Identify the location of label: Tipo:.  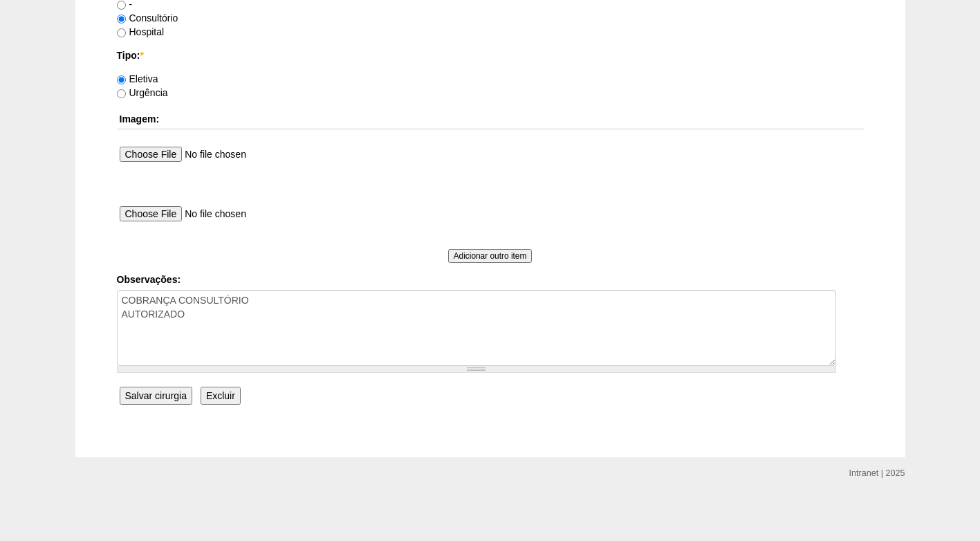
(491, 56).